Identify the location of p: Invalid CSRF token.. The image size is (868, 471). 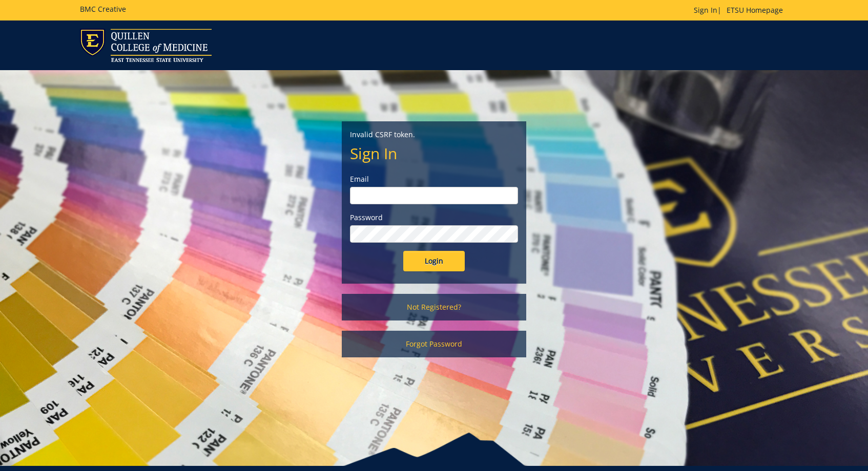
(434, 135).